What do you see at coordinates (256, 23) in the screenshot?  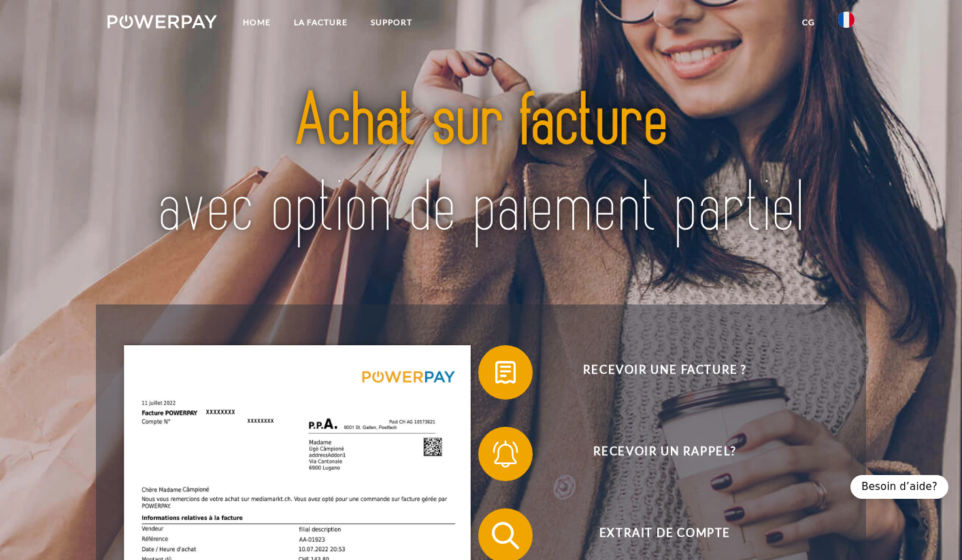 I see `a: Home` at bounding box center [256, 23].